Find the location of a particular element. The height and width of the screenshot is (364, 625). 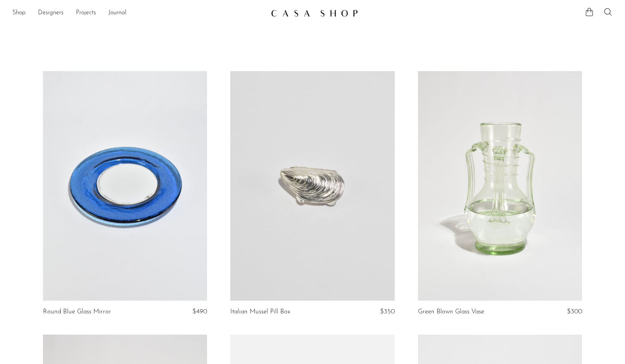

span: $490 is located at coordinates (200, 312).